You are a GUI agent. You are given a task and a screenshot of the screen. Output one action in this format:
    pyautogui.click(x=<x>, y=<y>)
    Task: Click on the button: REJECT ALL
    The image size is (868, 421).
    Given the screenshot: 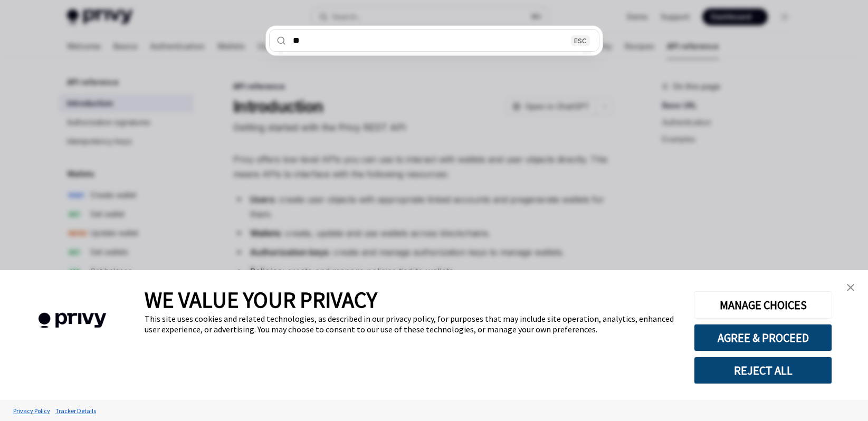 What is the action you would take?
    pyautogui.click(x=763, y=371)
    